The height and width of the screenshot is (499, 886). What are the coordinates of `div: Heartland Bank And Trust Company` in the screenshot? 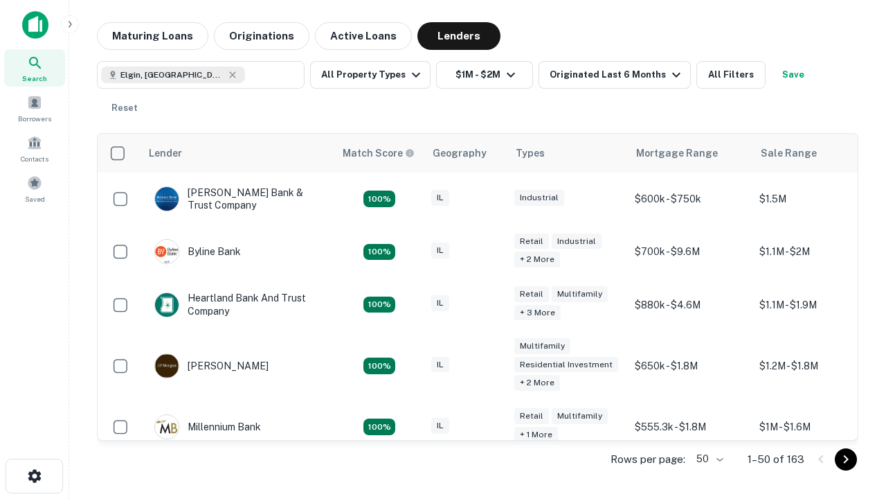 It's located at (237, 304).